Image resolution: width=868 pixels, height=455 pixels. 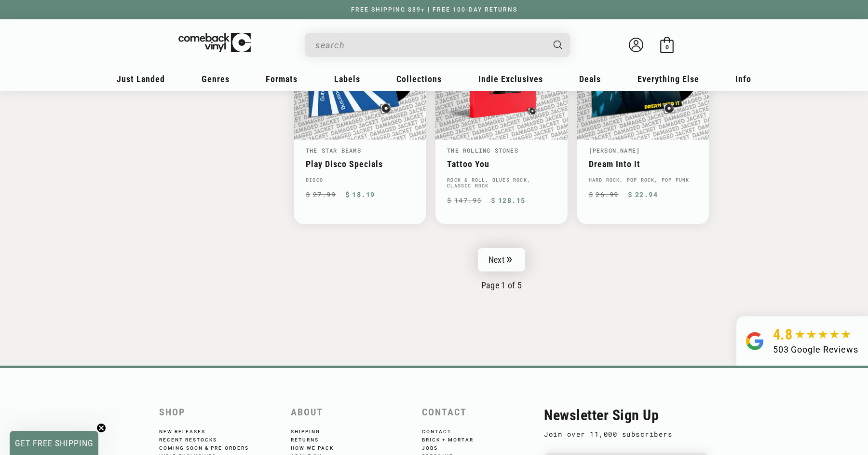 What do you see at coordinates (434, 9) in the screenshot?
I see `a: FREE SHIPPING $89+ | FREE 100-DAY RETURNS` at bounding box center [434, 9].